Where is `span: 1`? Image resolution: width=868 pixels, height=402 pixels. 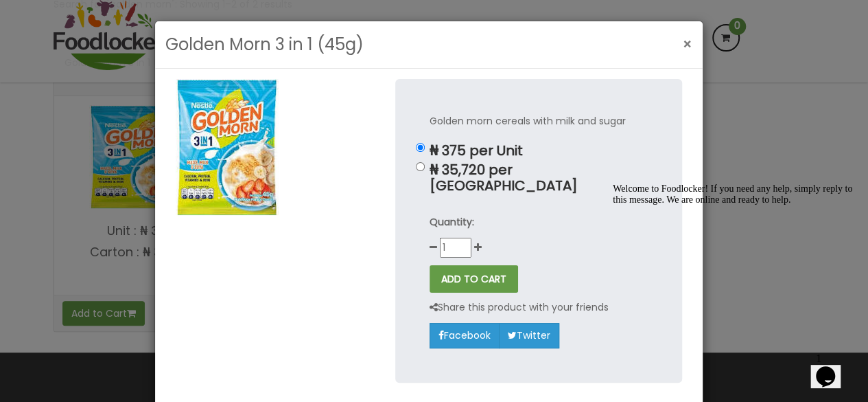 span: 1 is located at coordinates (9, 11).